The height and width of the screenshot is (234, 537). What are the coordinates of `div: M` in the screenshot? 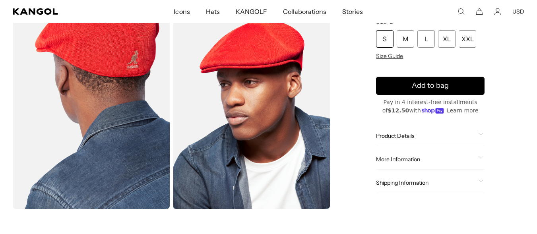 It's located at (406, 39).